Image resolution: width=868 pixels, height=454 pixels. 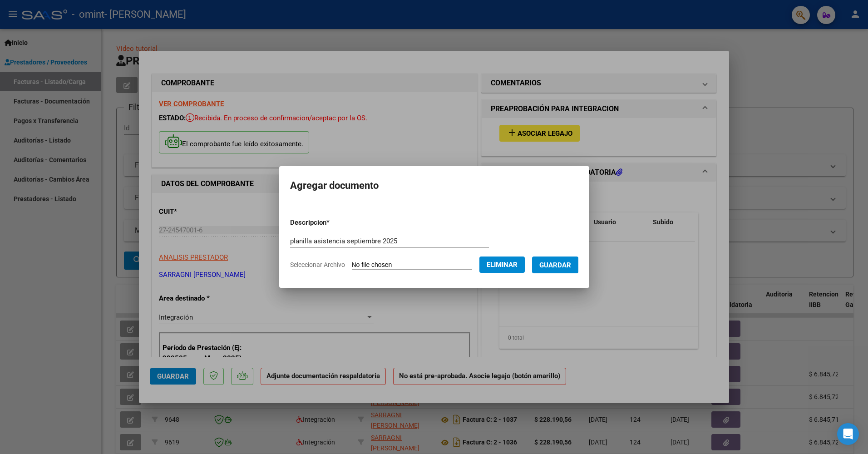 What do you see at coordinates (434, 186) in the screenshot?
I see `h2: Agregar documento` at bounding box center [434, 186].